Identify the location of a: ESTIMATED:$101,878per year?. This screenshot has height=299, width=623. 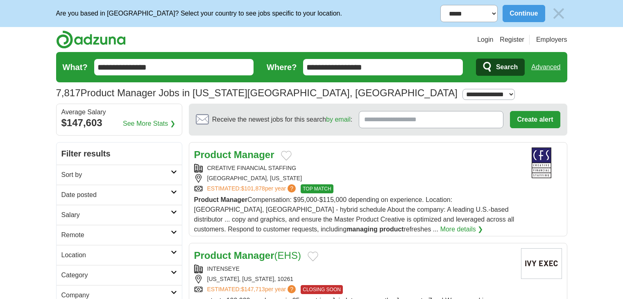
(252, 189).